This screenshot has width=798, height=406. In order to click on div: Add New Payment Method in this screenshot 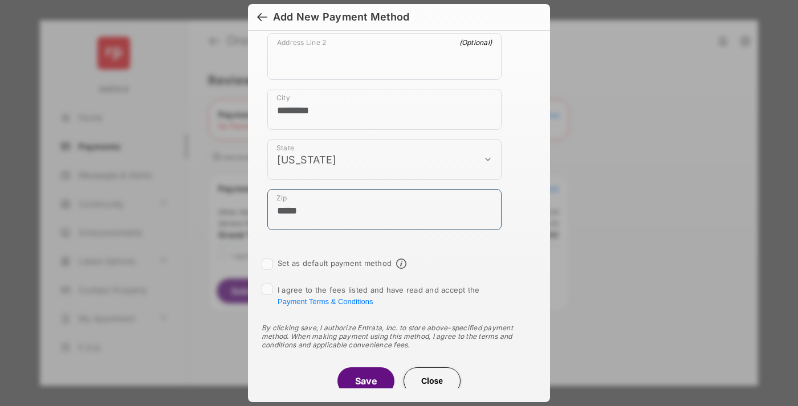, I will do `click(341, 17)`.